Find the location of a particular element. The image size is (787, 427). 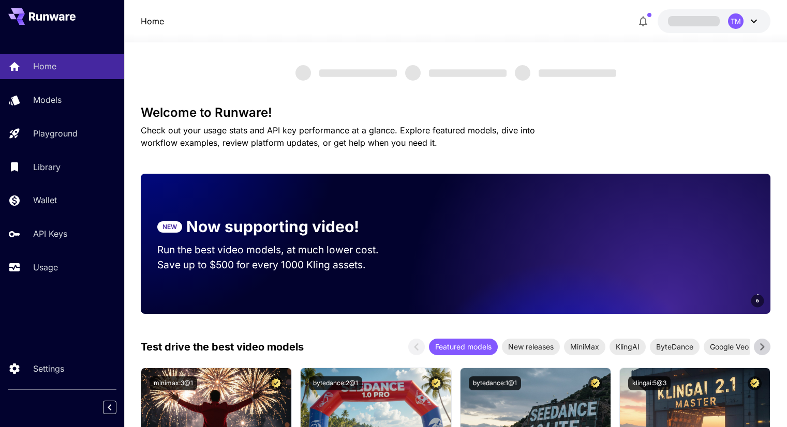

span: Featured models is located at coordinates (463, 347).